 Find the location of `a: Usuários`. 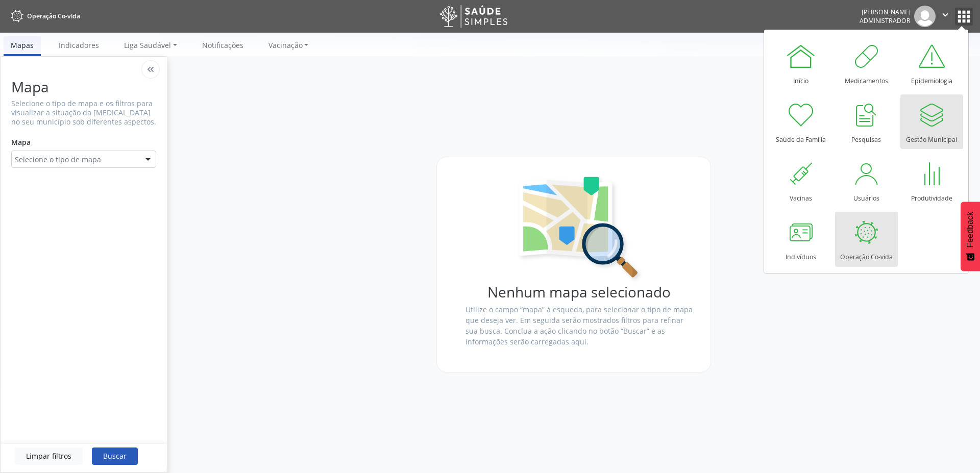

a: Usuários is located at coordinates (866, 180).